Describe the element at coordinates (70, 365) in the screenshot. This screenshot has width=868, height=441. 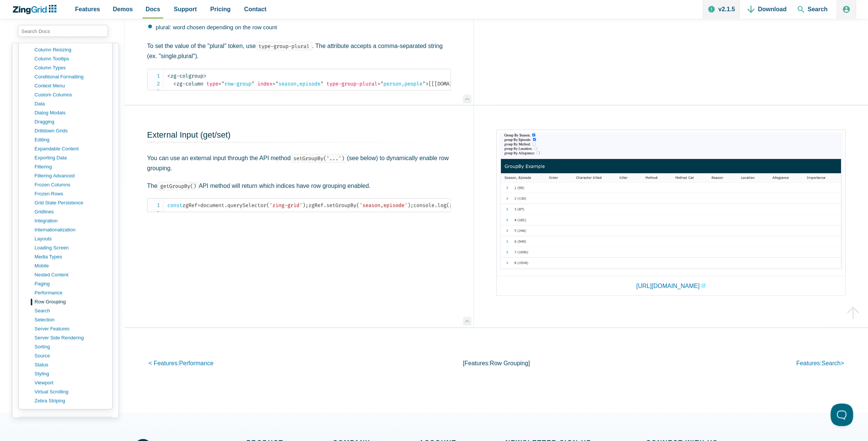
I see `a: status` at that location.